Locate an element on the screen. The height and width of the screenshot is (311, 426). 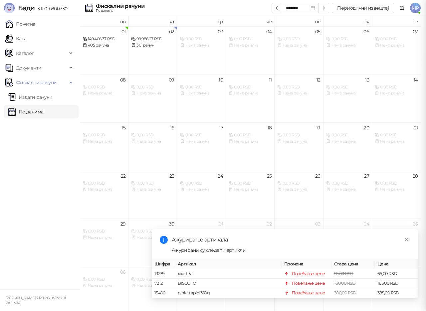
td: 7212 is located at coordinates (163, 283).